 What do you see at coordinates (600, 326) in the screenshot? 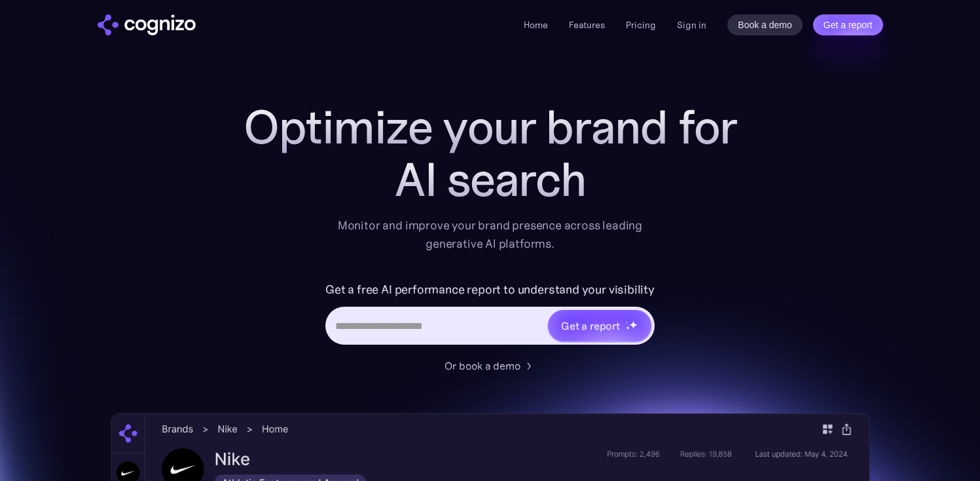
I see `a: Get a reportstarstarstar` at bounding box center [600, 326].